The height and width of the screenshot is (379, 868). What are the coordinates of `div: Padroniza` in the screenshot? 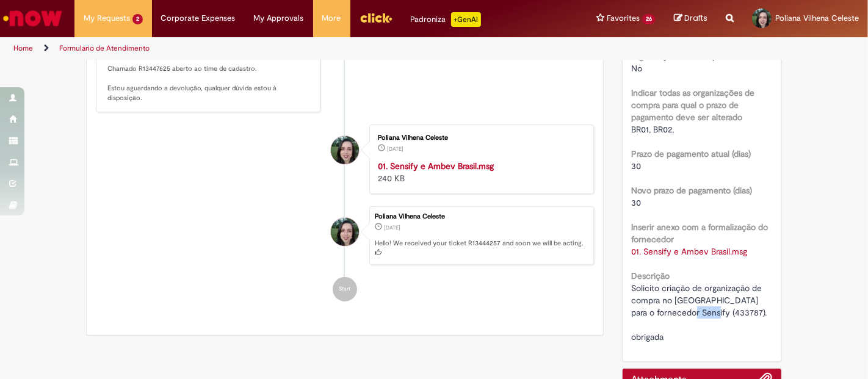 It's located at (446, 19).